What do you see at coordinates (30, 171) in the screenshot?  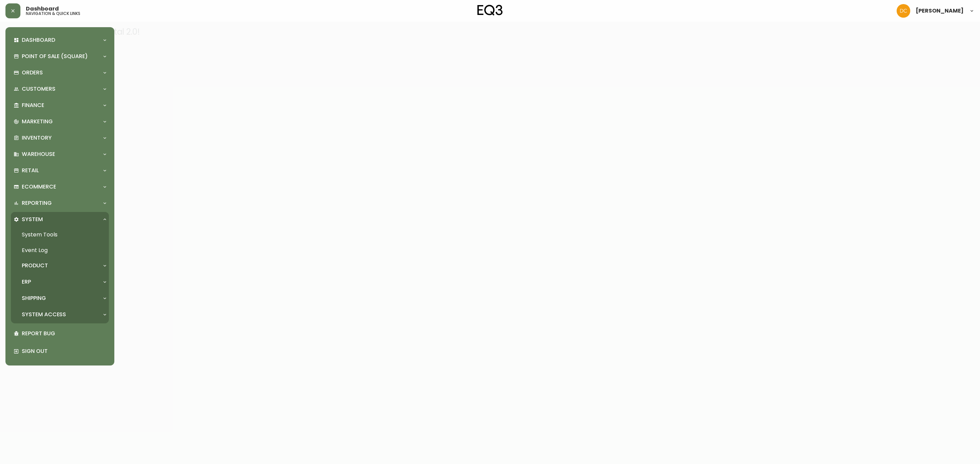 I see `p: Retail` at bounding box center [30, 171].